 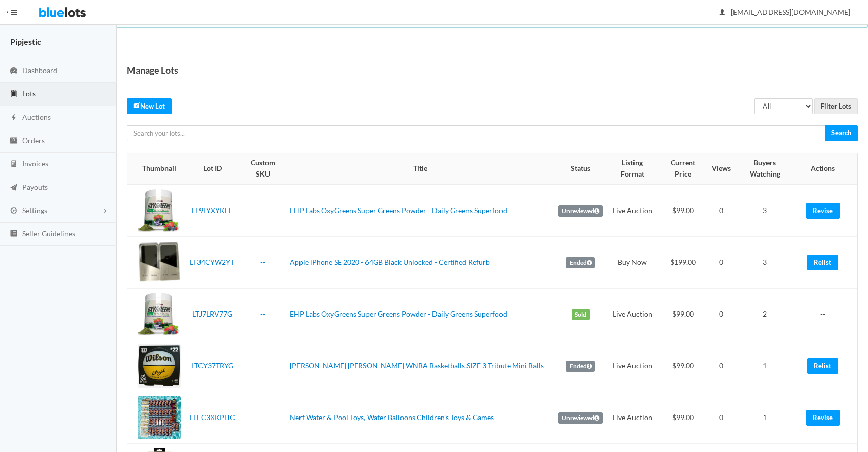 What do you see at coordinates (14, 234) in the screenshot?
I see `ion-icon: list box` at bounding box center [14, 234].